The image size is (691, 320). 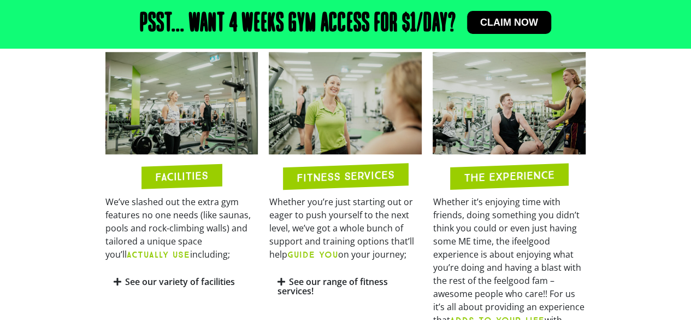 What do you see at coordinates (509, 176) in the screenshot?
I see `h2: THE EXPERIENCE` at bounding box center [509, 176].